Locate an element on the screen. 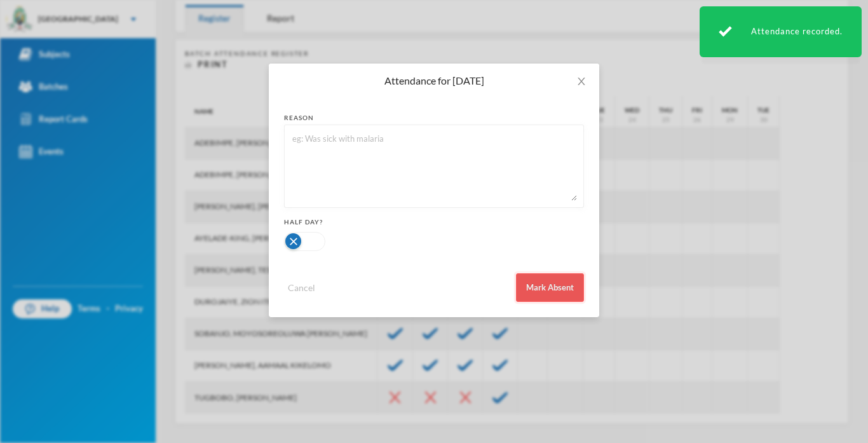 This screenshot has height=443, width=868. button: Cancel is located at coordinates (301, 288).